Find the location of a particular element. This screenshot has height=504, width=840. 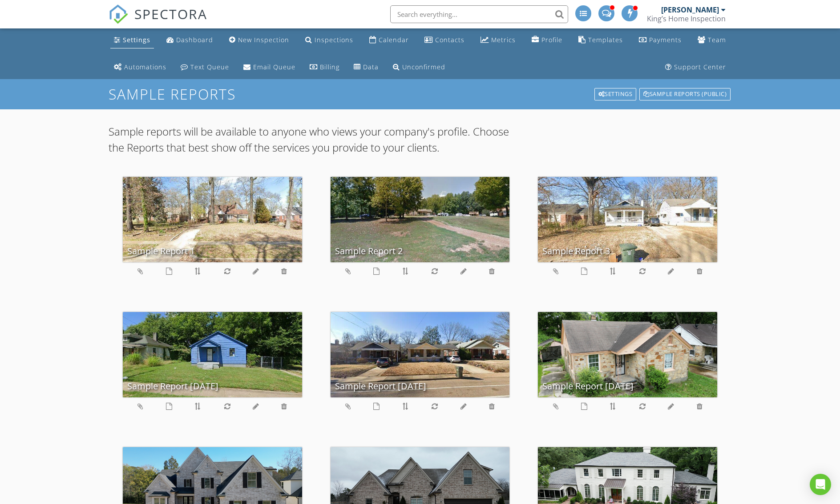

a: Billing is located at coordinates (324, 67).